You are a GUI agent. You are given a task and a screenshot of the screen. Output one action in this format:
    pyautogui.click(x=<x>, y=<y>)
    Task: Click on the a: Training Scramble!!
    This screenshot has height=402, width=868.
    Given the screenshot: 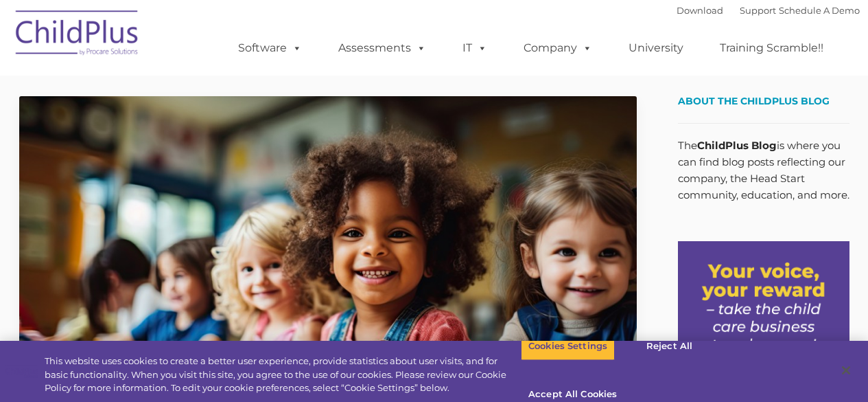 What is the action you would take?
    pyautogui.click(x=771, y=48)
    